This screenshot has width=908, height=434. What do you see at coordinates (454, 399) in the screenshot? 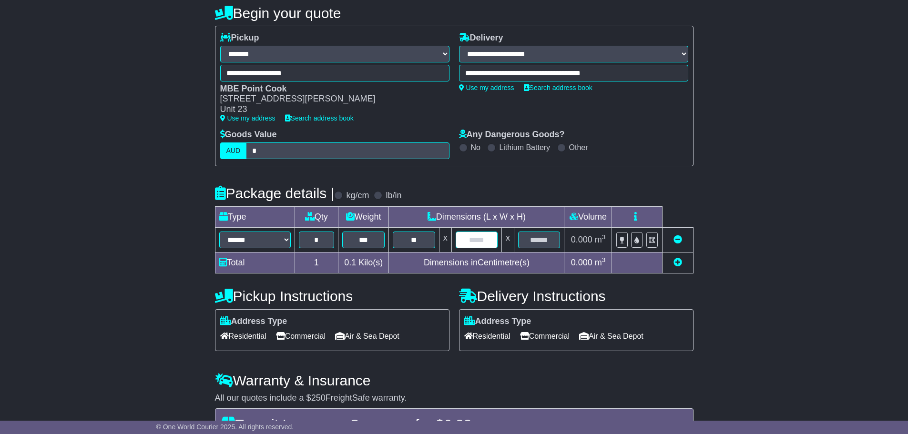
I see `div: All our quotes include a $ FreightSafe warranty.` at bounding box center [454, 399].